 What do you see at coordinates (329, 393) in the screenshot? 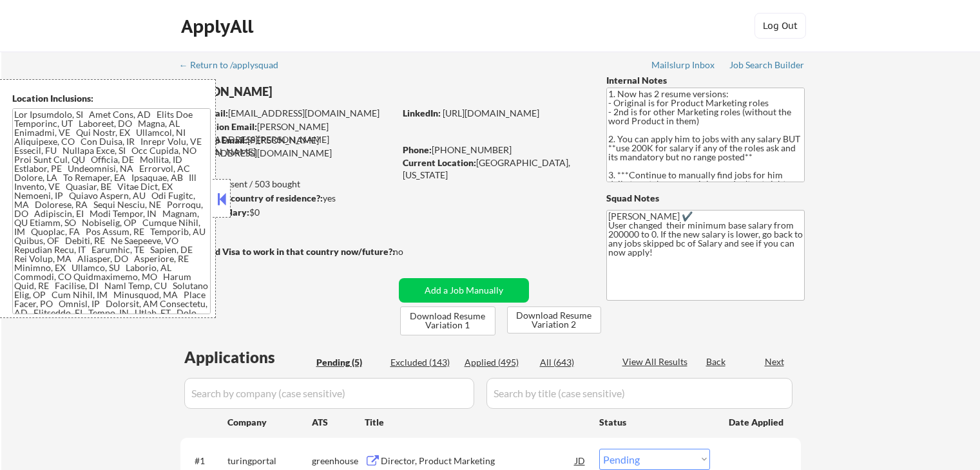
I see `input: Search by company (case sensitive)` at bounding box center [329, 393].